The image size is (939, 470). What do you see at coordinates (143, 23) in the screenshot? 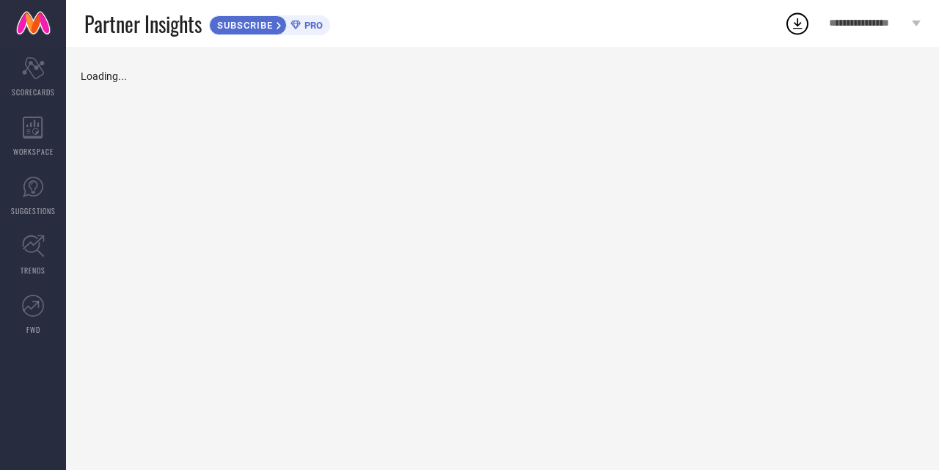
I see `span: Partner Insights` at bounding box center [143, 23].